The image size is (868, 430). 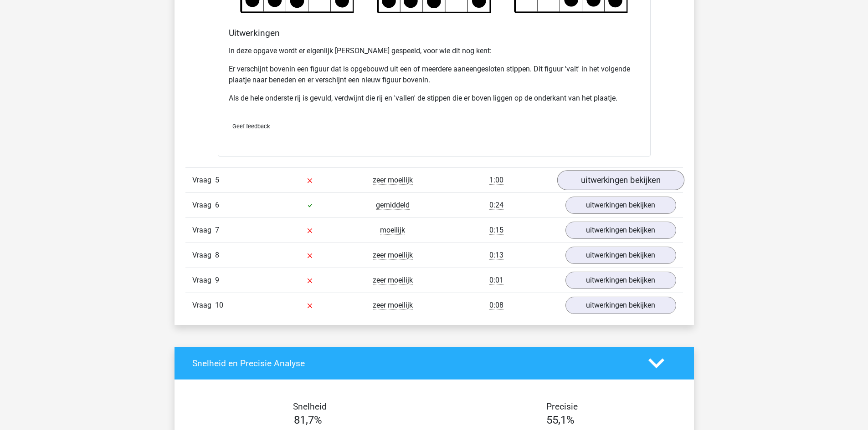 What do you see at coordinates (434, 33) in the screenshot?
I see `h4: Uitwerkingen` at bounding box center [434, 33].